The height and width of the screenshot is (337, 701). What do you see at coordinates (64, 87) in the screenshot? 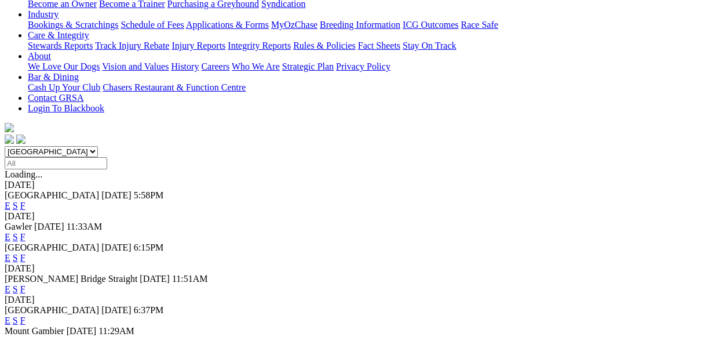
I see `a: Cash Up Your Club` at bounding box center [64, 87].